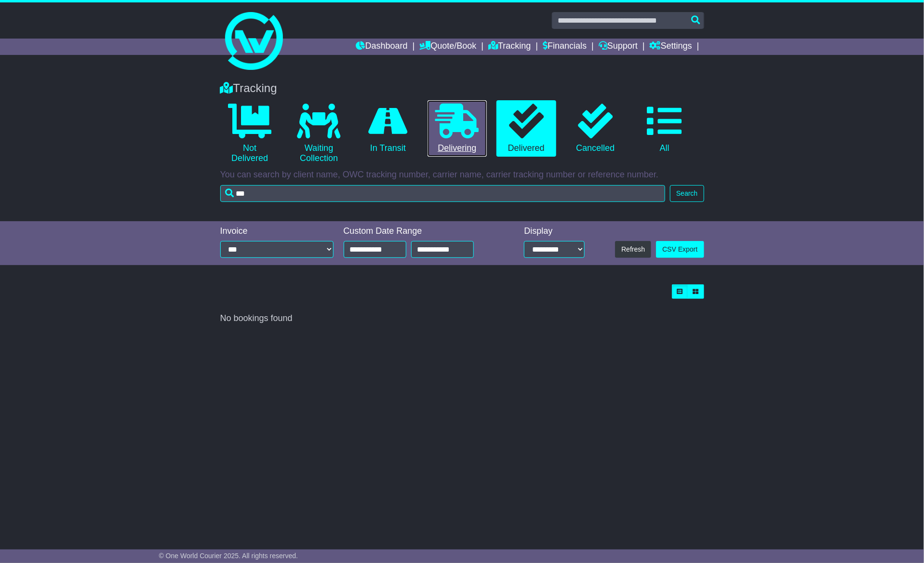 The image size is (924, 563). What do you see at coordinates (318, 134) in the screenshot?
I see `a: Waiting Collection` at bounding box center [318, 134].